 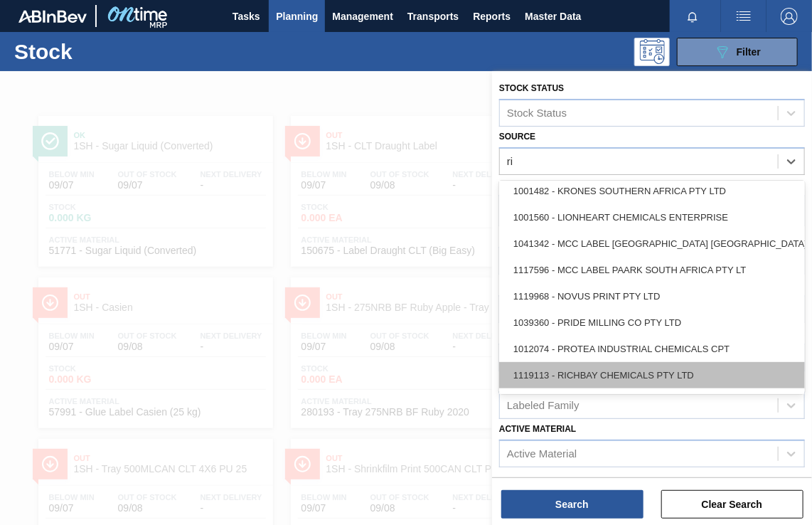 I want to click on div: 1119968 - NOVUS PRINT PTY LTD, so click(x=653, y=296).